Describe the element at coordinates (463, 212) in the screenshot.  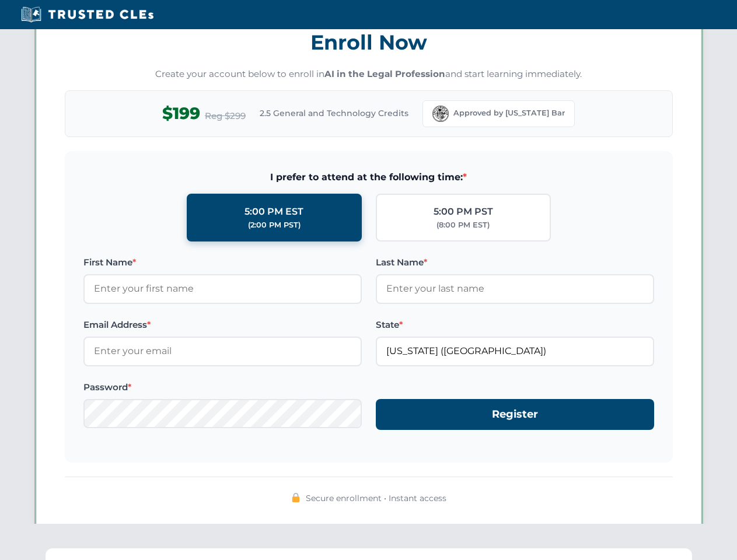
I see `div: 5:00 PM PST` at that location.